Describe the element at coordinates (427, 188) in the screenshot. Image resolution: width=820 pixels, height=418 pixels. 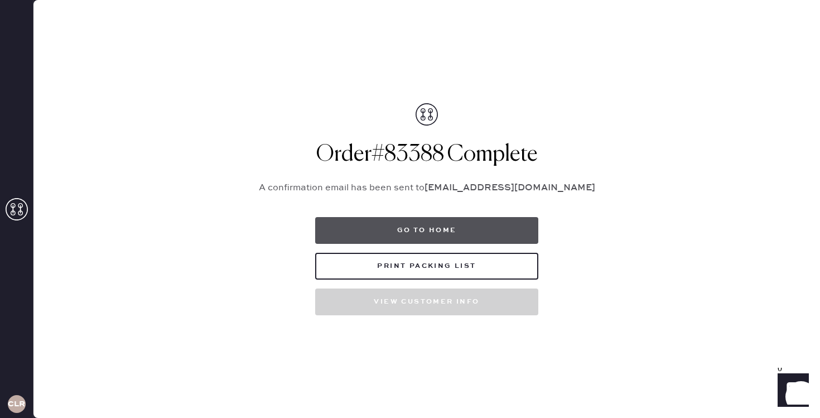
I see `p: A confirmation email has been sent to` at that location.